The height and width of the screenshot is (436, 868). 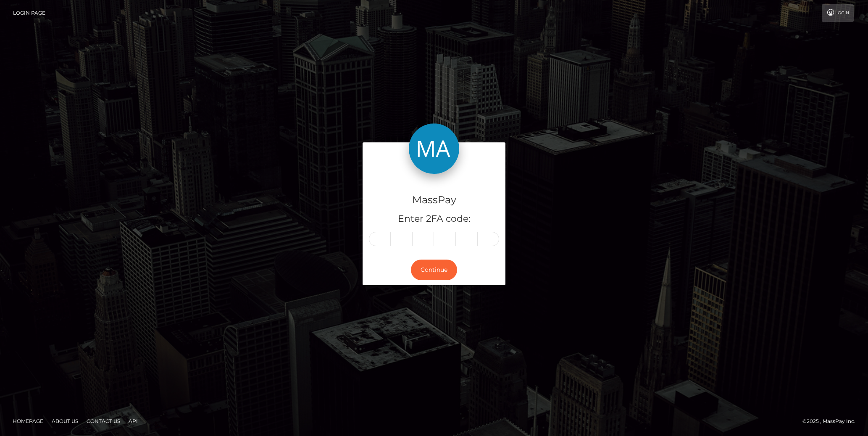 What do you see at coordinates (832, 421) in the screenshot?
I see `div: © 2025 , MassPay Inc.` at bounding box center [832, 421].